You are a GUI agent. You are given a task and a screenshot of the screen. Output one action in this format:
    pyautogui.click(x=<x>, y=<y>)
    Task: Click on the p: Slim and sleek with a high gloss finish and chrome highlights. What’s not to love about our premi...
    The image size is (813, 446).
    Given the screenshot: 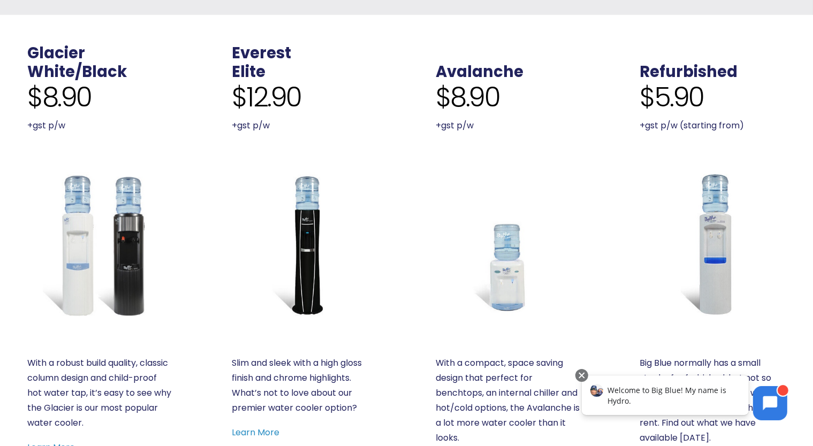 What is the action you would take?
    pyautogui.click(x=305, y=386)
    